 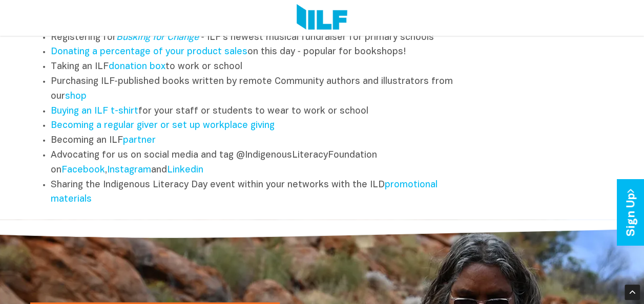 What do you see at coordinates (632, 292) in the screenshot?
I see `div: Scroll Back to Top` at bounding box center [632, 292].